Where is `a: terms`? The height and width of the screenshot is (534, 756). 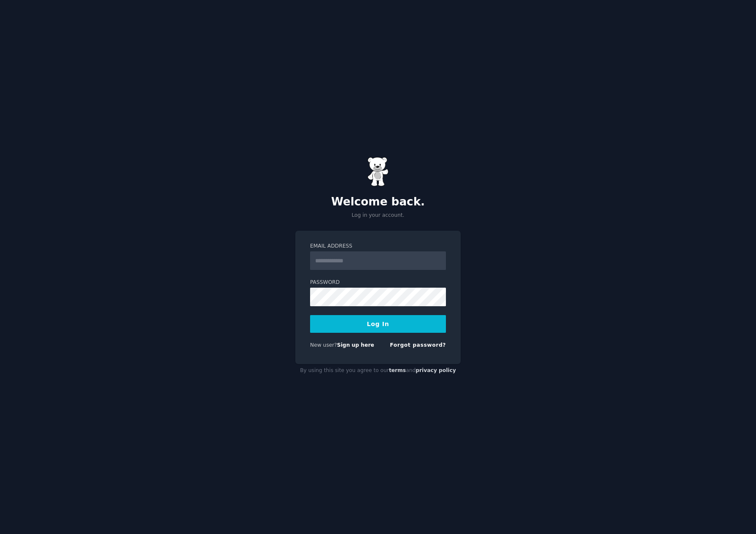
a: terms is located at coordinates (398, 370).